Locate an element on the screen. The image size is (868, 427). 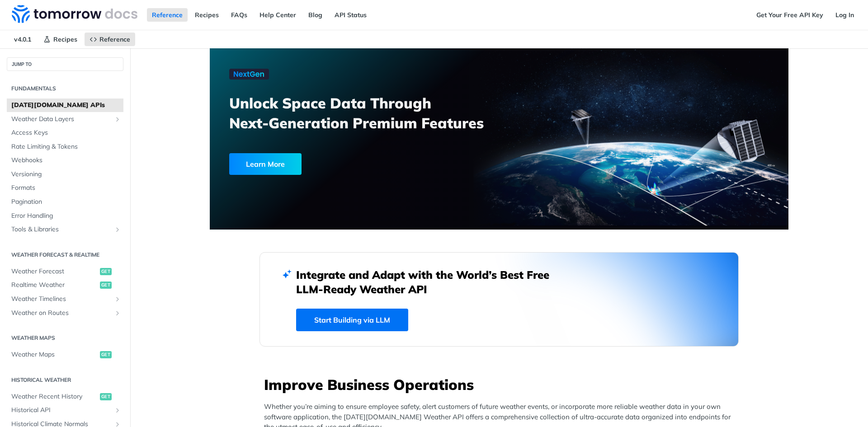
a: Learn More is located at coordinates (341, 164).